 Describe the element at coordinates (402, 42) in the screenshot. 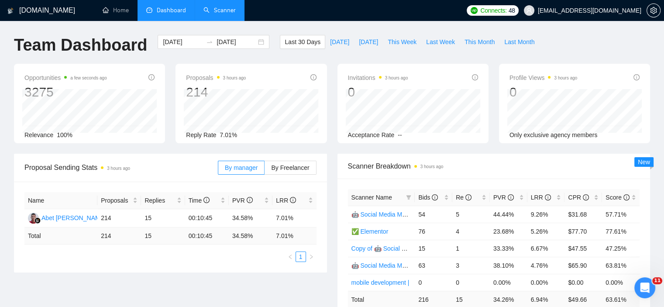

I see `span: This Week` at that location.